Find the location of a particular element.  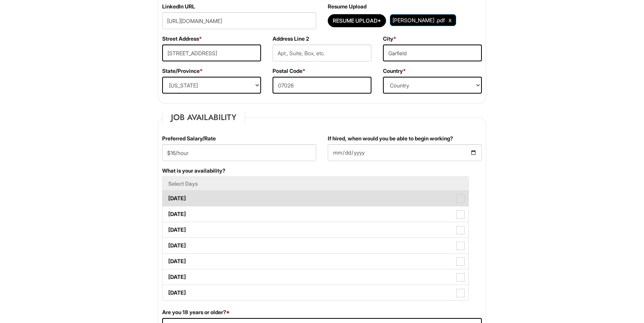

label: Preferred Salary/Rate is located at coordinates (189, 138).